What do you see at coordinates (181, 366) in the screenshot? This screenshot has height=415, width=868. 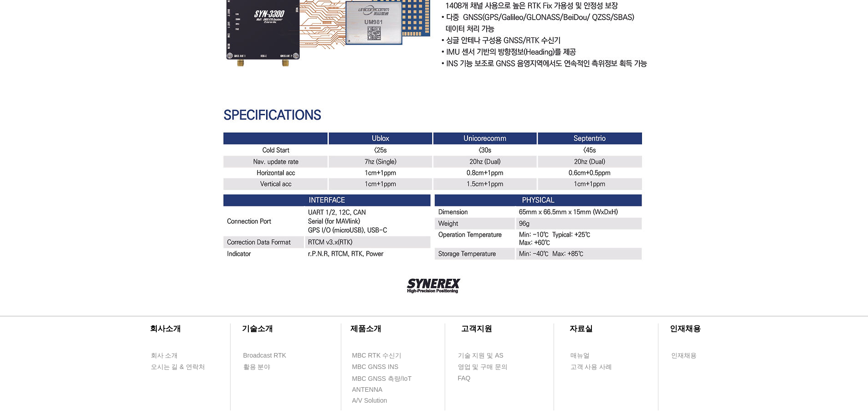 I see `a: 오시는 길 & 연락처` at bounding box center [181, 366].